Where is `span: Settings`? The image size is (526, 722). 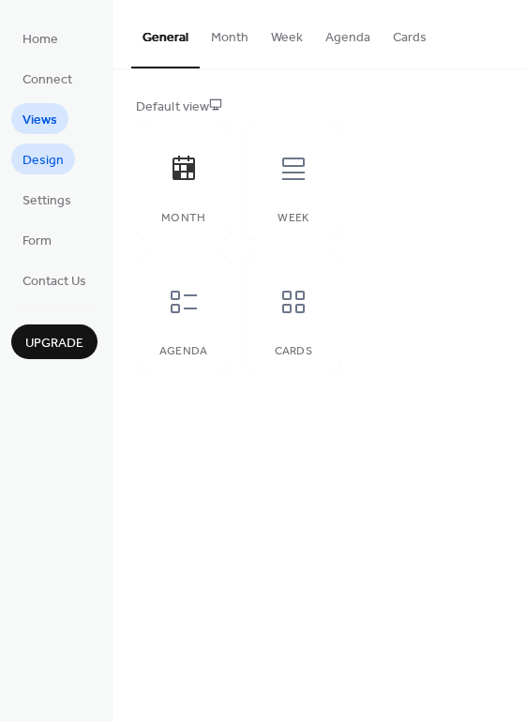 span: Settings is located at coordinates (47, 201).